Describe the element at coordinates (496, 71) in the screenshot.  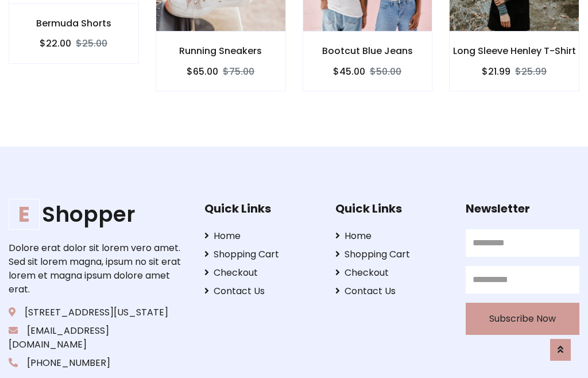
I see `h6: $21.99` at that location.